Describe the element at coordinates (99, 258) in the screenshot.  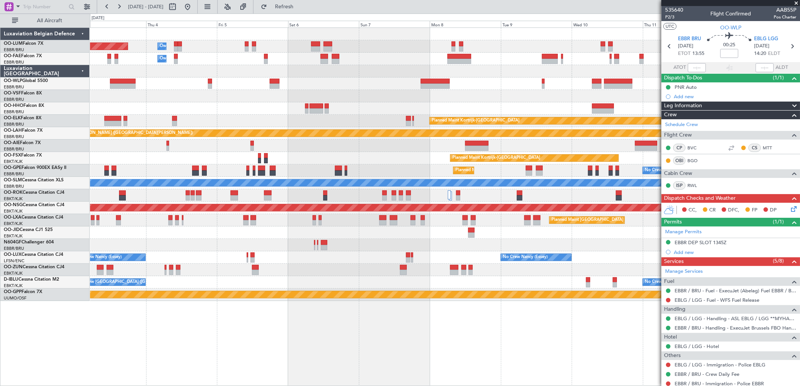
I see `div: No Crew Nancy (Essey)` at that location.